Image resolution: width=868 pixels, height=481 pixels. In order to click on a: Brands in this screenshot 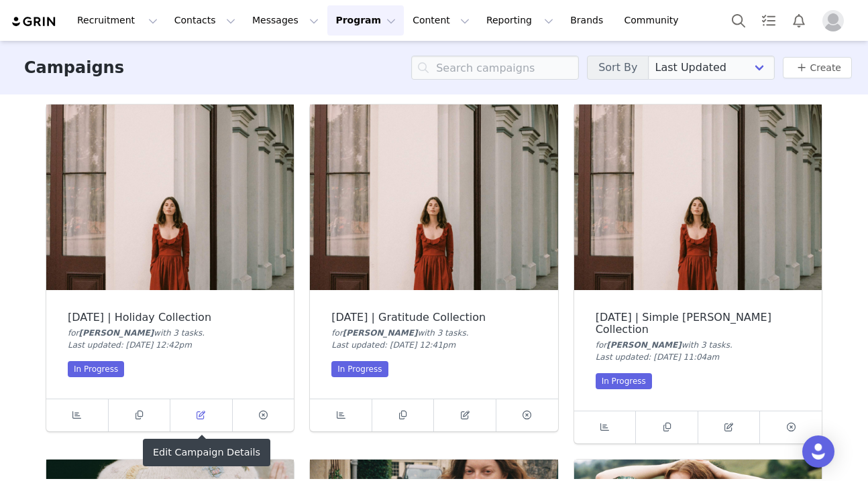, I will do `click(588, 20)`.